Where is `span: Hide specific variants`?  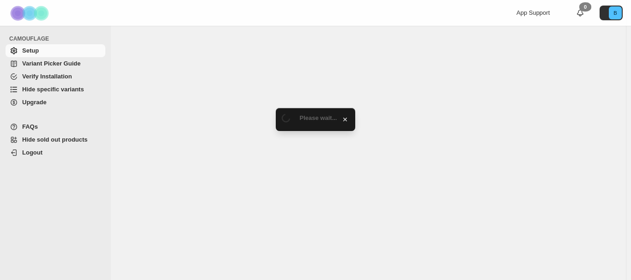
span: Hide specific variants is located at coordinates (53, 89).